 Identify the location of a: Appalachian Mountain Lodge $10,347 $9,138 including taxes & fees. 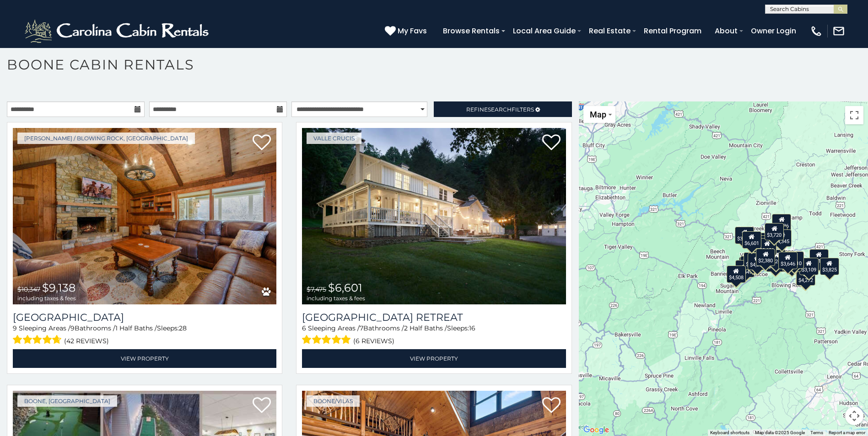
(145, 217).